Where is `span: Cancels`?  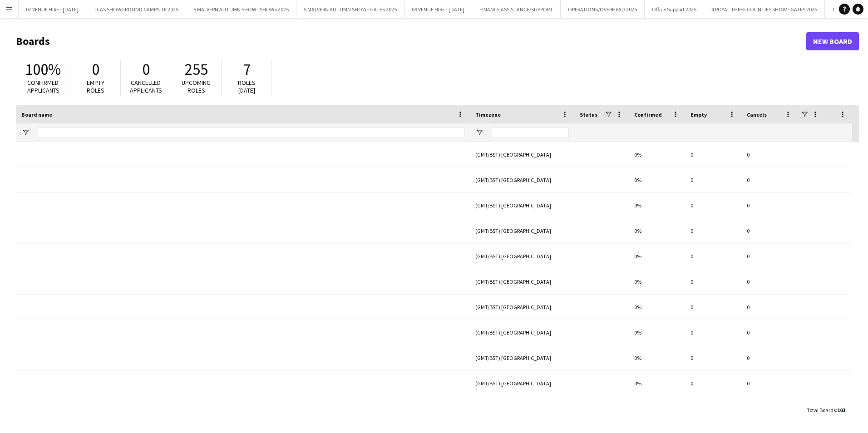 span: Cancels is located at coordinates (756, 115).